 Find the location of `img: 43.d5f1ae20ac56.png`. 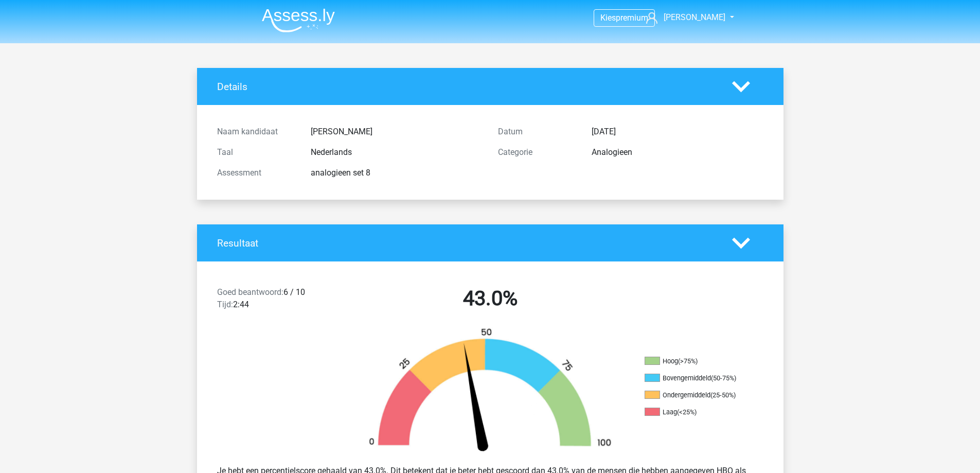

img: 43.d5f1ae20ac56.png is located at coordinates (490, 391).